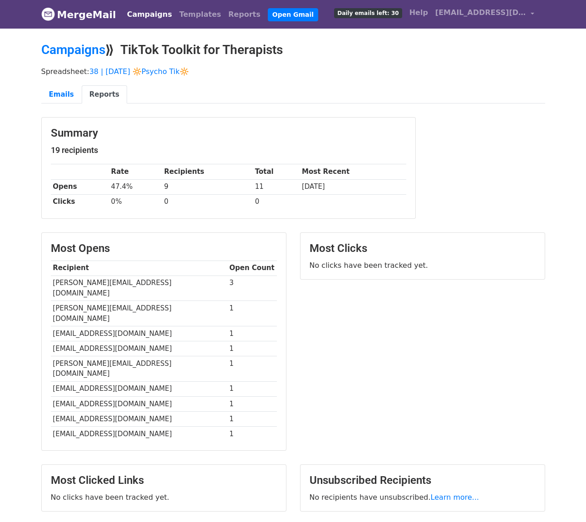  What do you see at coordinates (228, 133) in the screenshot?
I see `h3: Summary` at bounding box center [228, 133].